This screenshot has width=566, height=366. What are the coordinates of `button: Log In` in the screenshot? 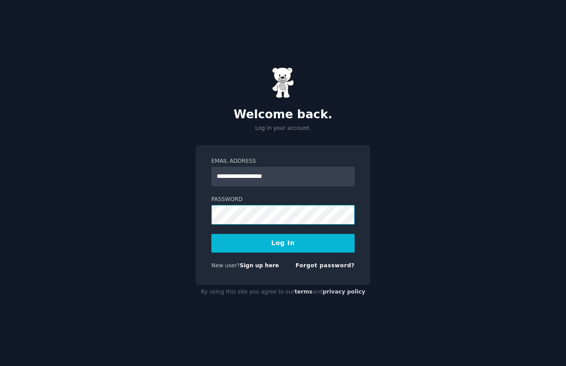 It's located at (283, 244).